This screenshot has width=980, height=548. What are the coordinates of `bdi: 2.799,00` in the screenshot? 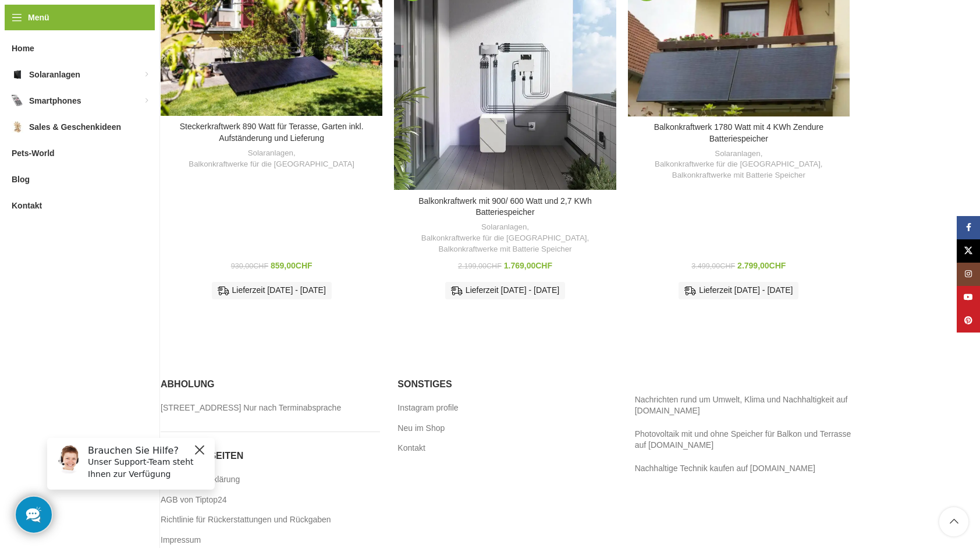 It's located at (761, 265).